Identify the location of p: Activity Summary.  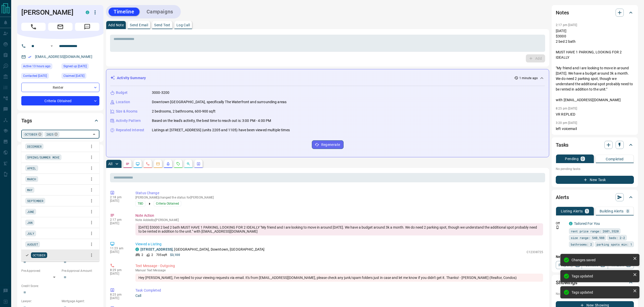
(131, 78).